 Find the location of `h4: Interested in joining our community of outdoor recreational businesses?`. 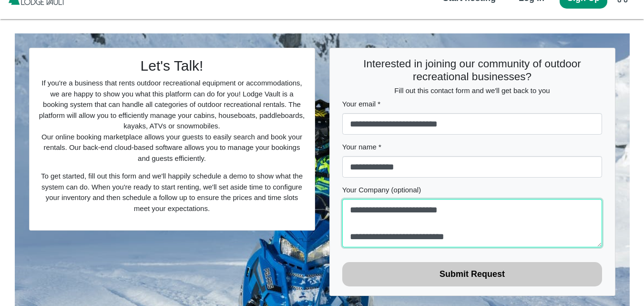

h4: Interested in joining our community of outdoor recreational businesses? is located at coordinates (472, 70).